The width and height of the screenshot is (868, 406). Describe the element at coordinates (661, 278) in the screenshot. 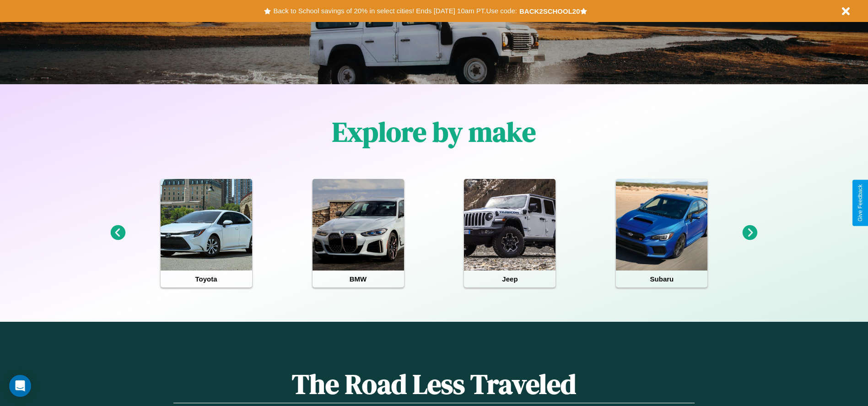

I see `h4: Subaru` at that location.